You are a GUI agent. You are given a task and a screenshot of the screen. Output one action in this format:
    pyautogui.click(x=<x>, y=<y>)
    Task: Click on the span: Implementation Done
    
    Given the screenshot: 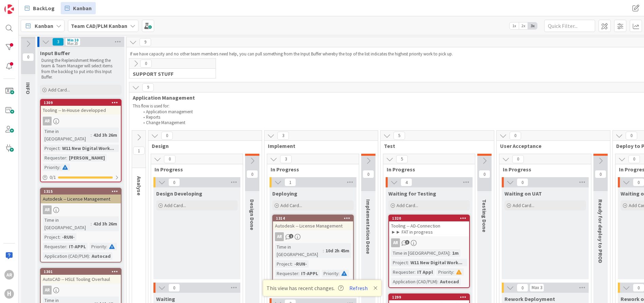 What is the action you would take?
    pyautogui.click(x=368, y=226)
    